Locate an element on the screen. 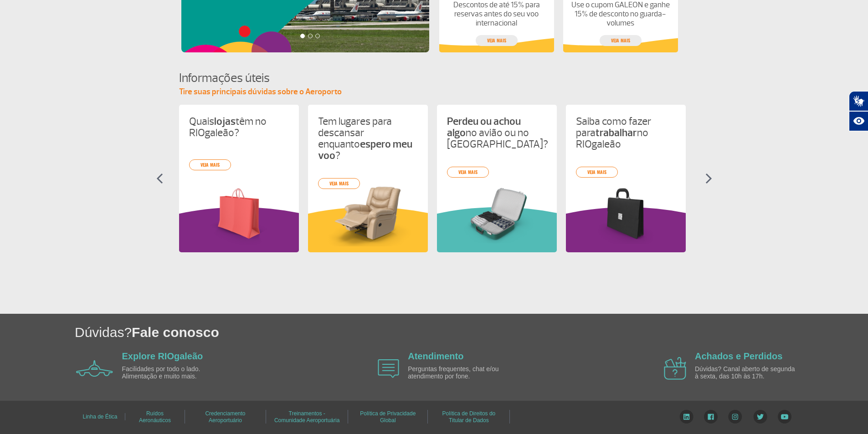 The height and width of the screenshot is (434, 868). p: Dúvidas? Canal aberto de segunda à sexta, das 10h às 17h. is located at coordinates (747, 373).